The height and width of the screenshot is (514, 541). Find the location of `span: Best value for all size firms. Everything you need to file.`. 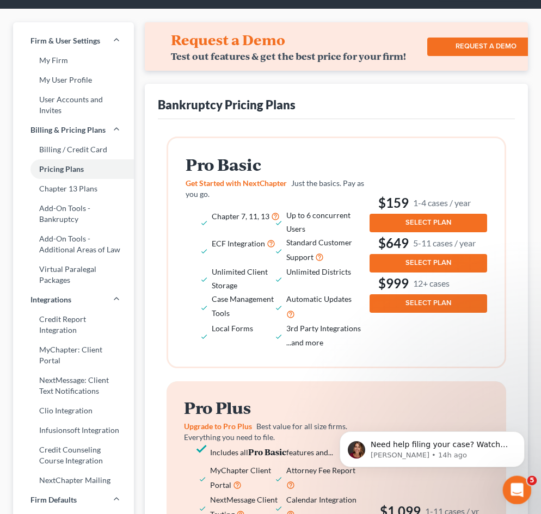

span: Best value for all size firms. Everything you need to file. is located at coordinates (266, 432).